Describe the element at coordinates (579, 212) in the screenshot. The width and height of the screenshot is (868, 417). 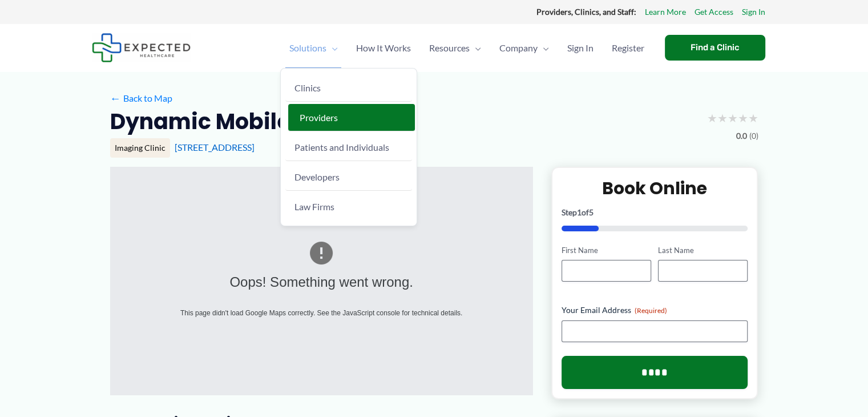
I see `span: 1` at that location.